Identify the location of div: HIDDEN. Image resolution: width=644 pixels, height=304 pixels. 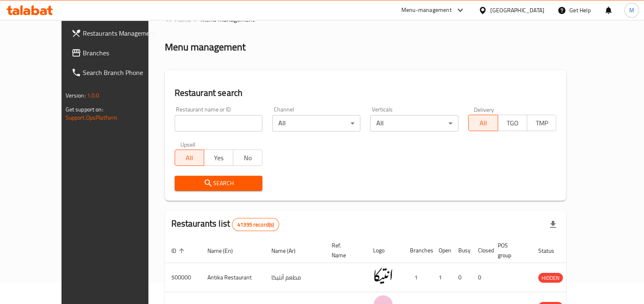
(551, 277).